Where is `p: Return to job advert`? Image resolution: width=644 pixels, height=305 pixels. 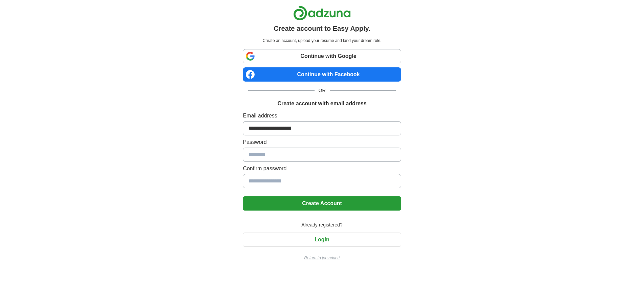
p: Return to job advert is located at coordinates (322, 258).